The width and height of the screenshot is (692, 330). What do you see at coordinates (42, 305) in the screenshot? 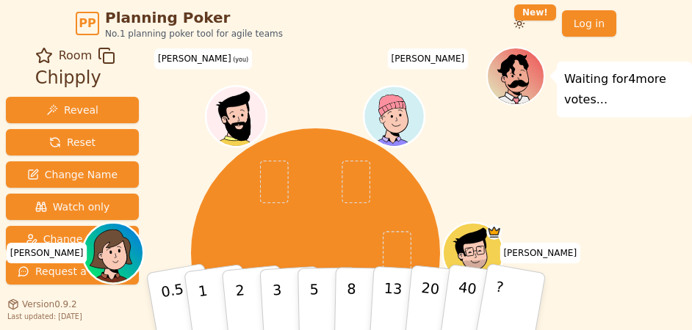
I see `button: Version0.9.2` at bounding box center [42, 305].